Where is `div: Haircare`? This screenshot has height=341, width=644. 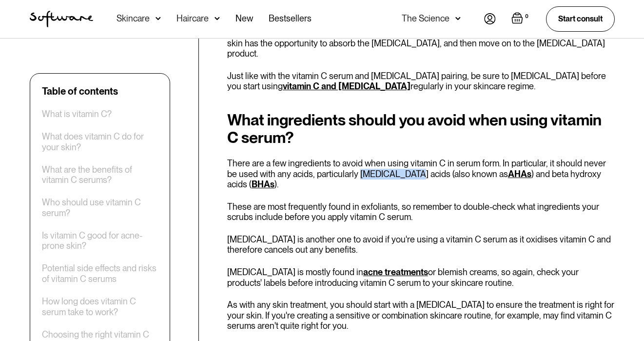
div: Haircare is located at coordinates (193, 18).